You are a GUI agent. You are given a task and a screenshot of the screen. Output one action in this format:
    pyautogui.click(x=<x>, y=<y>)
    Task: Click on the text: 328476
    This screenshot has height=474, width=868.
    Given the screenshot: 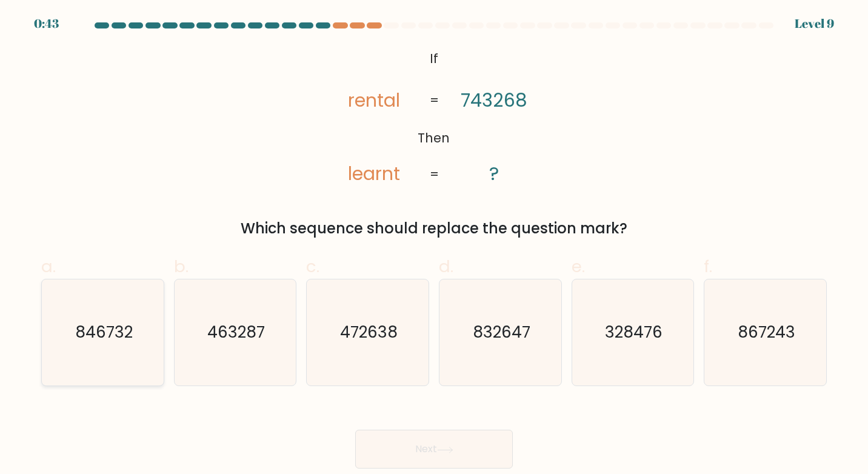 What is the action you would take?
    pyautogui.click(x=634, y=332)
    